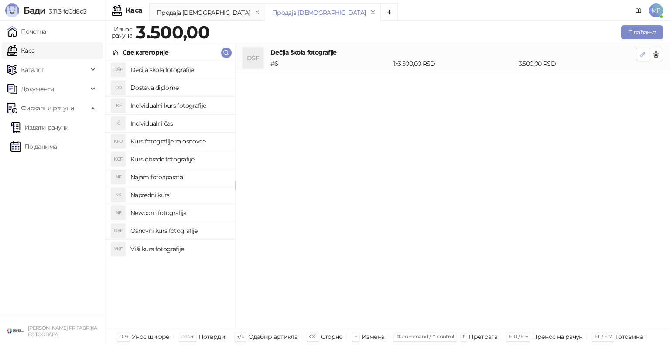 This screenshot has width=670, height=345. I want to click on h4: Kurs fotografije za osnovce, so click(179, 141).